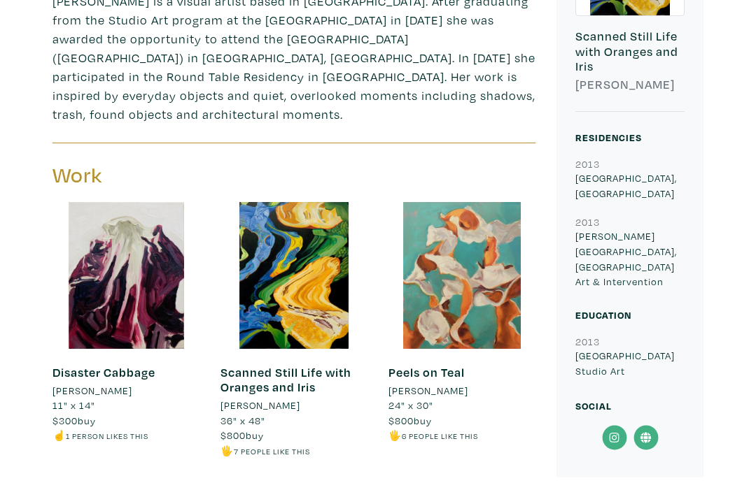 The image size is (756, 490). What do you see at coordinates (593, 406) in the screenshot?
I see `small: Social` at bounding box center [593, 406].